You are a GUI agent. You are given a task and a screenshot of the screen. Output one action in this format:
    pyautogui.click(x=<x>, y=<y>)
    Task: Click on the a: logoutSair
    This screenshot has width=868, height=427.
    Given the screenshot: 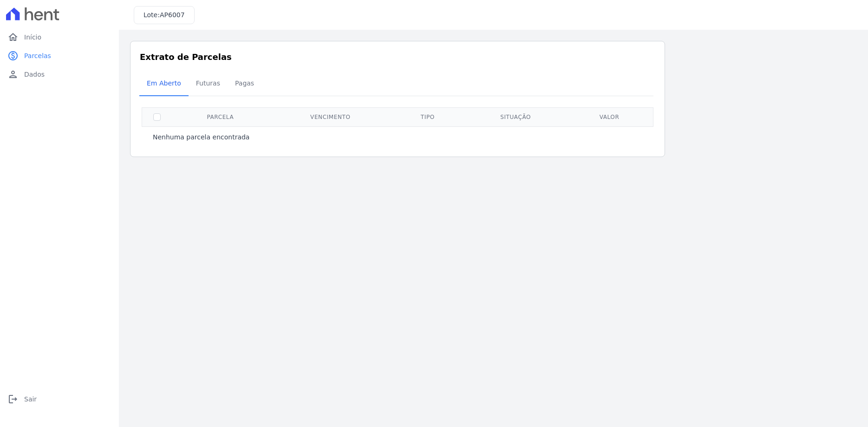 What is the action you would take?
    pyautogui.click(x=60, y=399)
    